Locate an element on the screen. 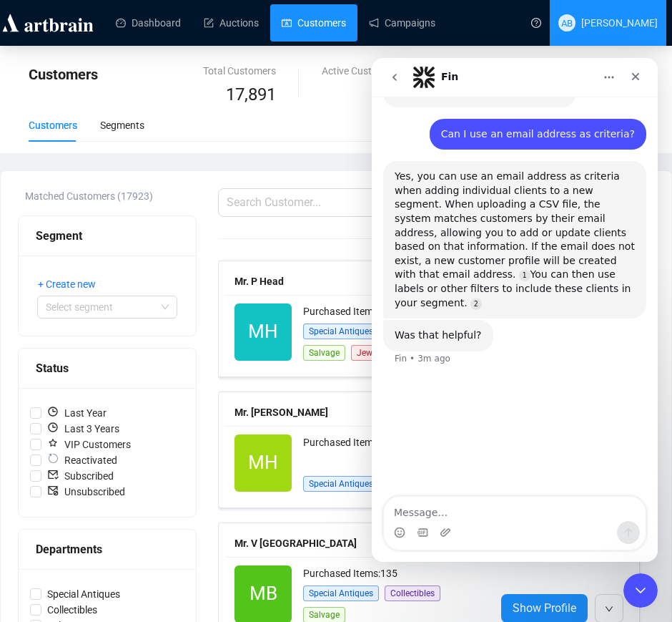 Image resolution: width=672 pixels, height=622 pixels. a: Mr. P Head#V2280MHPurchased Items:393Special AntiquesCollectiblesSalvageJewellery & FashionArtSho... is located at coordinates (436, 319).